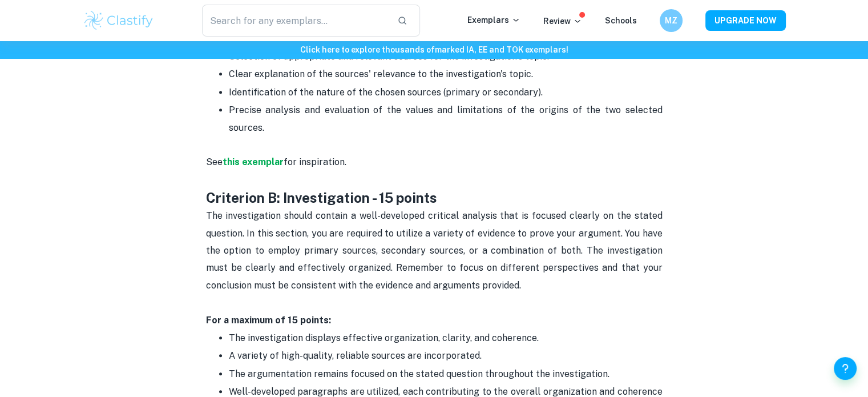 The width and height of the screenshot is (868, 397). Describe the element at coordinates (563, 21) in the screenshot. I see `p: Review` at that location.